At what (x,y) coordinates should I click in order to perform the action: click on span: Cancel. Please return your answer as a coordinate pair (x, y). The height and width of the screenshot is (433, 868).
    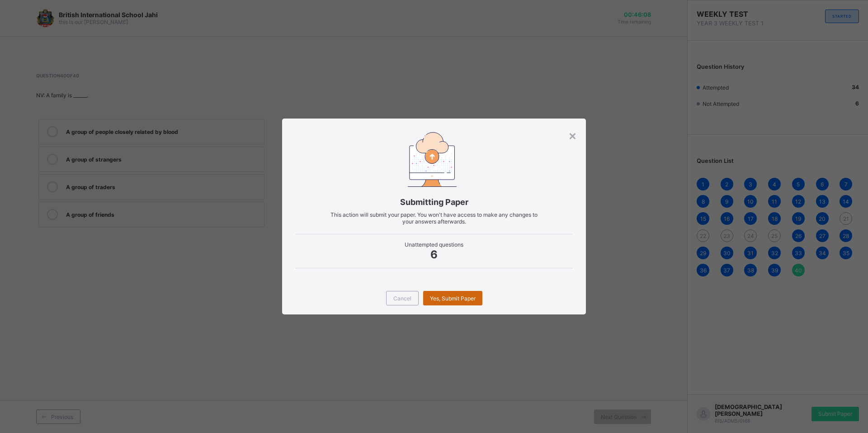
    Looking at the image, I should click on (402, 298).